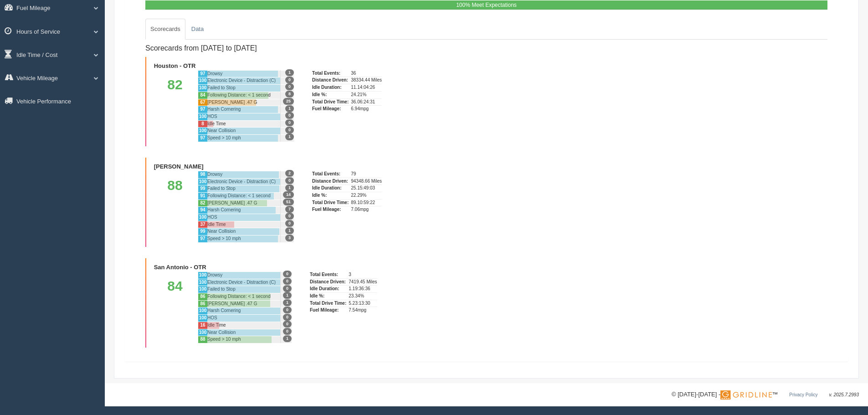 Image resolution: width=868 pixels, height=415 pixels. What do you see at coordinates (844, 394) in the screenshot?
I see `span: v. 2025.7.2993` at bounding box center [844, 394].